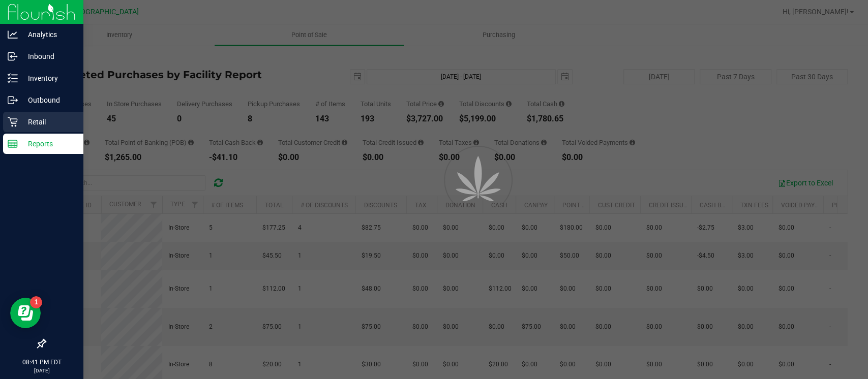 Image resolution: width=868 pixels, height=379 pixels. Describe the element at coordinates (13, 100) in the screenshot. I see `inline-svg: Outbound` at that location.